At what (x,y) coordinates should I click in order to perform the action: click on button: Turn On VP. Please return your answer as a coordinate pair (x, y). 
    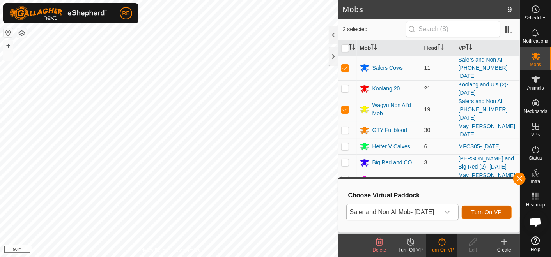
    Looking at the image, I should click on (486, 212).